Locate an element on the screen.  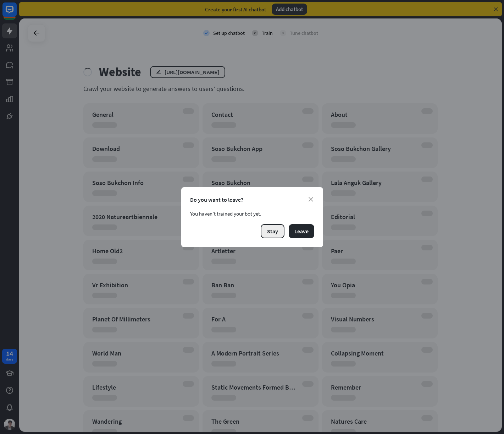
i: close is located at coordinates (311, 199).